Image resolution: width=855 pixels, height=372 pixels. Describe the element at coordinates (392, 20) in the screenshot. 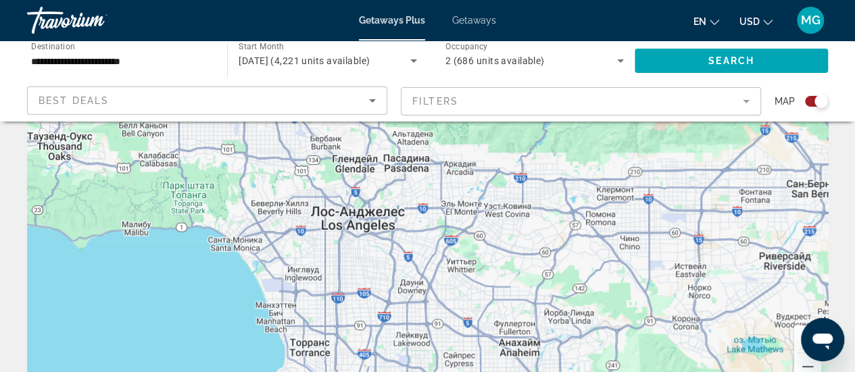

I see `a: Getaways Plus` at that location.